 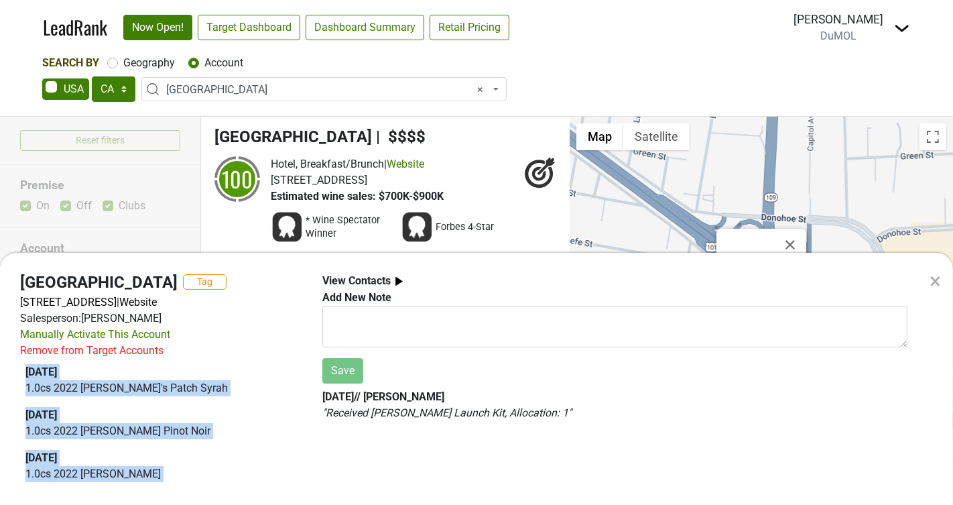 What do you see at coordinates (138, 302) in the screenshot?
I see `span: Website` at bounding box center [138, 302].